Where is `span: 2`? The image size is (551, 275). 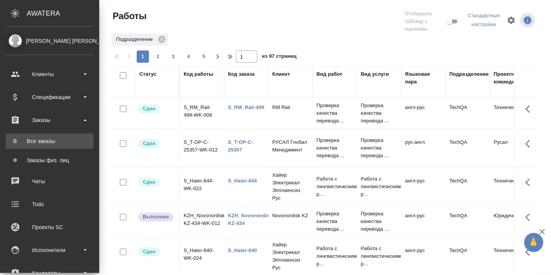
span: 2 is located at coordinates (158, 57).